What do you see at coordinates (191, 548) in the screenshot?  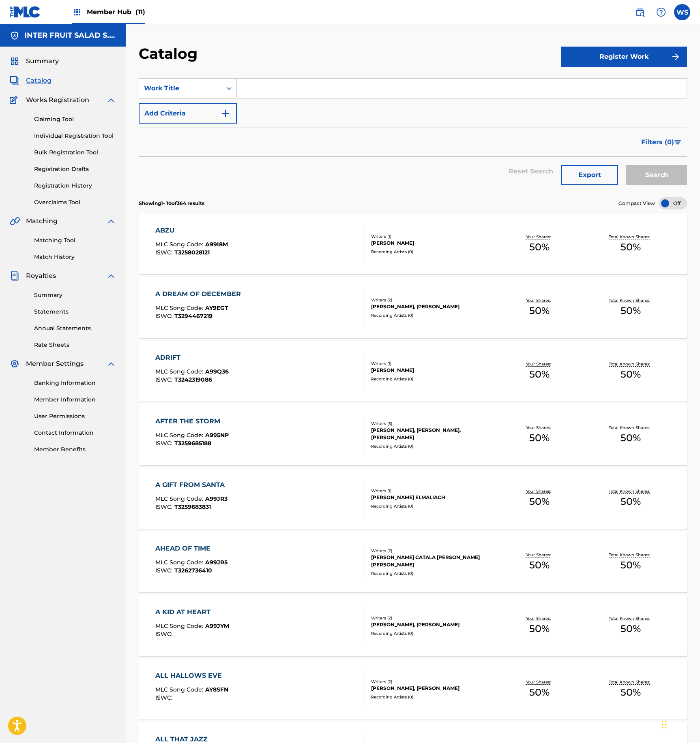 I see `div: AHEAD OF TIME` at bounding box center [191, 548].